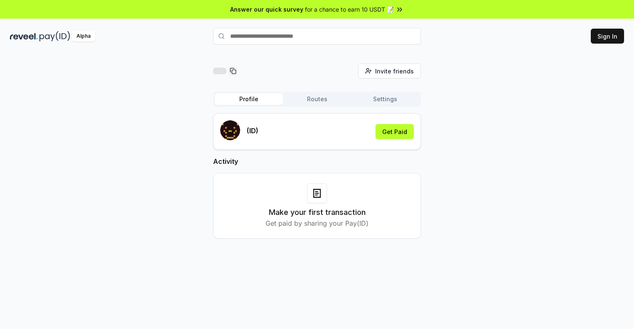 Image resolution: width=634 pixels, height=329 pixels. I want to click on button: Get Paid, so click(395, 132).